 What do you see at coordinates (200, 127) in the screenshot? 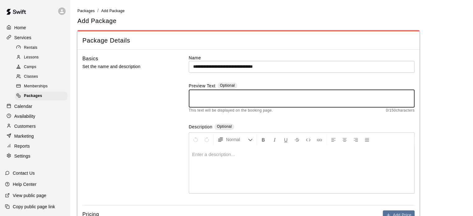
I see `label: Description` at bounding box center [200, 127].